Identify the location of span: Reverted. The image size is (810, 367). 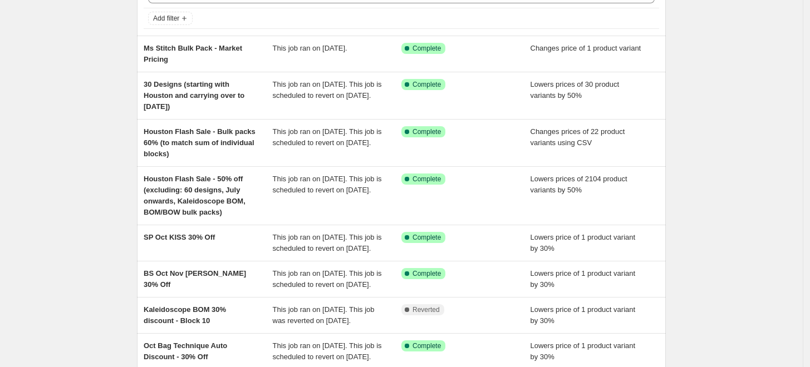
(426, 310).